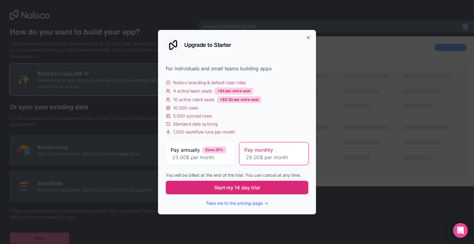  What do you see at coordinates (204, 132) in the screenshot?
I see `span: 1,000 workflow runs per month` at bounding box center [204, 132].